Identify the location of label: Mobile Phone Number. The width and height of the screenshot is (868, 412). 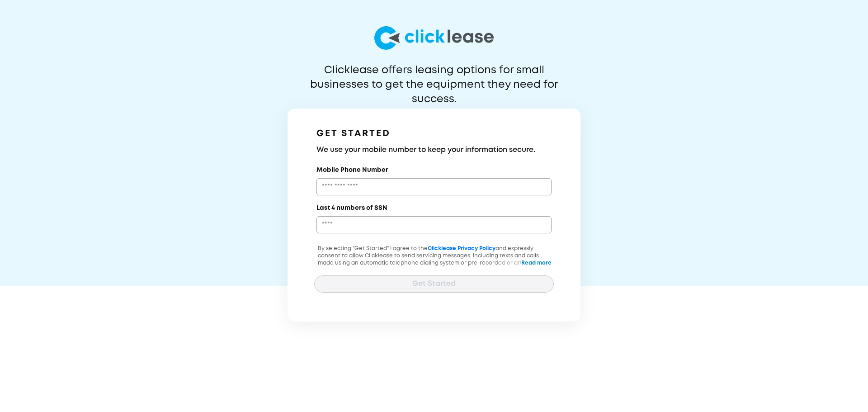
(352, 170).